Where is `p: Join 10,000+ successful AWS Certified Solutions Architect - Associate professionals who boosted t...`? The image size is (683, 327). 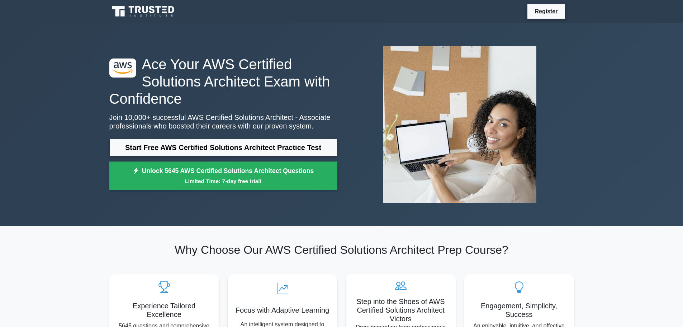 p: Join 10,000+ successful AWS Certified Solutions Architect - Associate professionals who boosted t... is located at coordinates (223, 122).